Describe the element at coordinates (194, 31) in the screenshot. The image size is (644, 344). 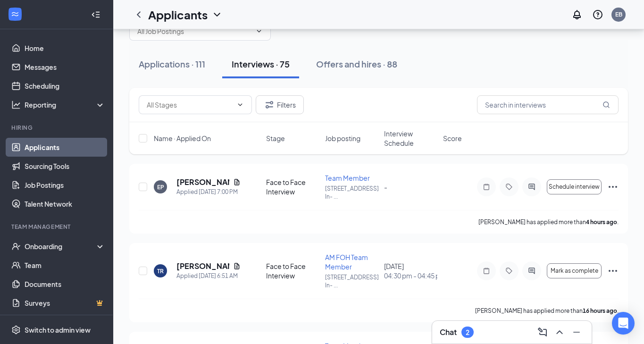
I see `input: All Job Postings` at that location.